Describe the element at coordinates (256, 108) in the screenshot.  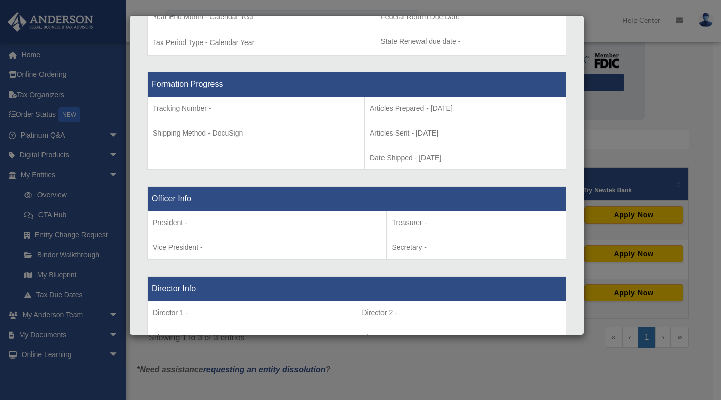
I see `p: Tracking Number -` at that location.